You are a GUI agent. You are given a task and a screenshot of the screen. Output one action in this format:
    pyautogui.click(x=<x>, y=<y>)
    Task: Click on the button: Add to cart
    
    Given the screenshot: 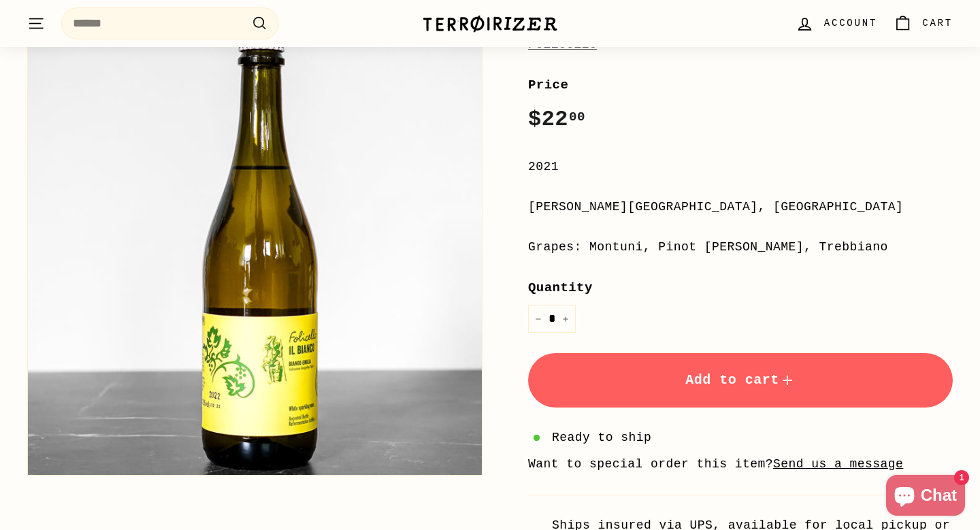 What is the action you would take?
    pyautogui.click(x=740, y=380)
    